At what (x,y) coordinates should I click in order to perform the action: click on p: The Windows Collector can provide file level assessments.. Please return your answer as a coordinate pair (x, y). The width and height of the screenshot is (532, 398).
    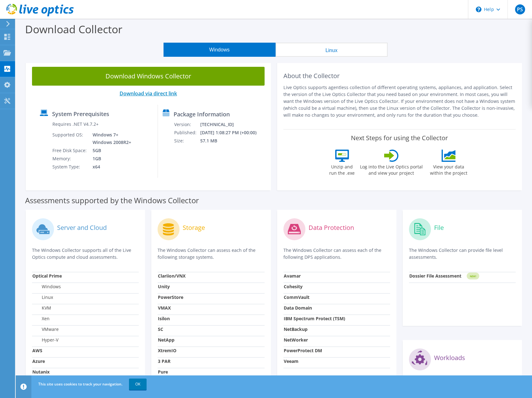
    Looking at the image, I should click on (462, 254).